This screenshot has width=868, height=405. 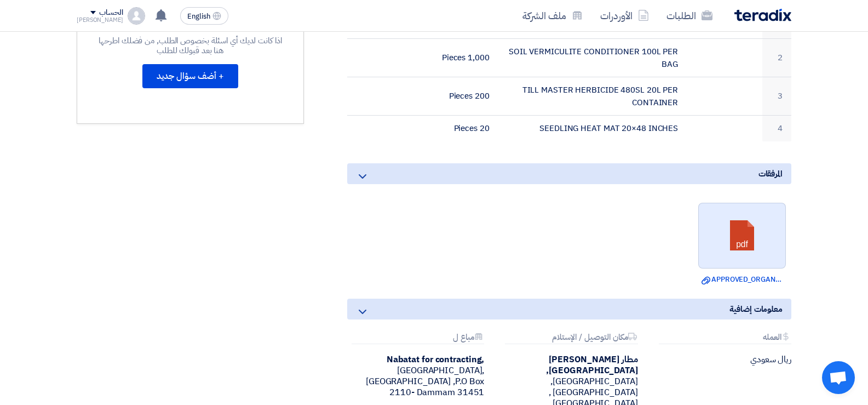 I want to click on b: Nabatat for contracting,, so click(x=435, y=359).